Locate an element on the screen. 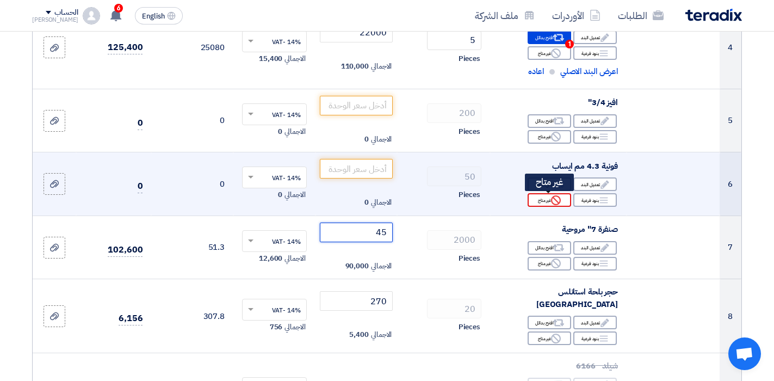 The height and width of the screenshot is (381, 774). span: 90,000 is located at coordinates (357, 266).